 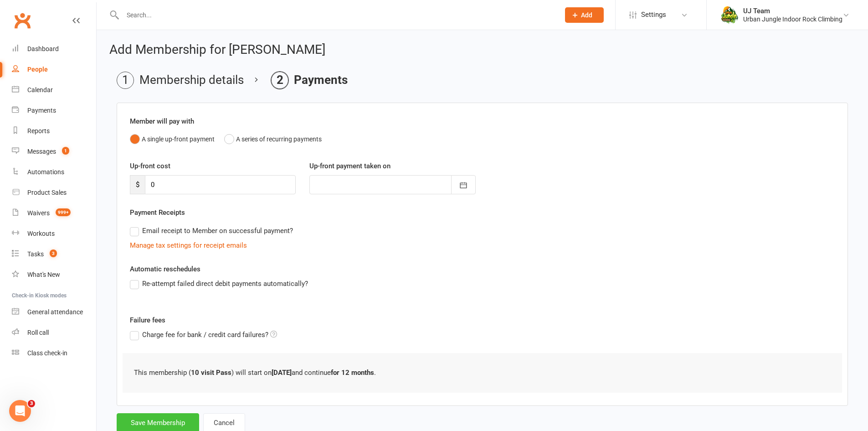 I want to click on label: Automatic reschedules, so click(x=165, y=269).